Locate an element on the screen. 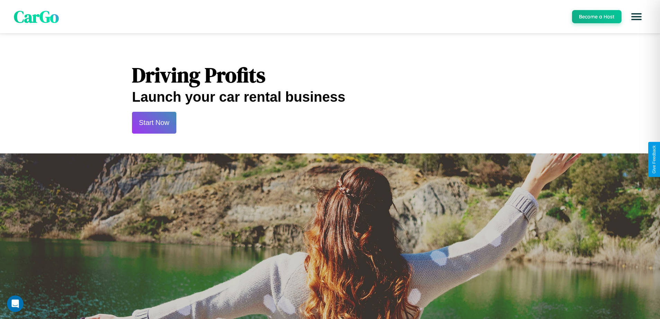 This screenshot has width=660, height=319. div: Give Feedback is located at coordinates (654, 159).